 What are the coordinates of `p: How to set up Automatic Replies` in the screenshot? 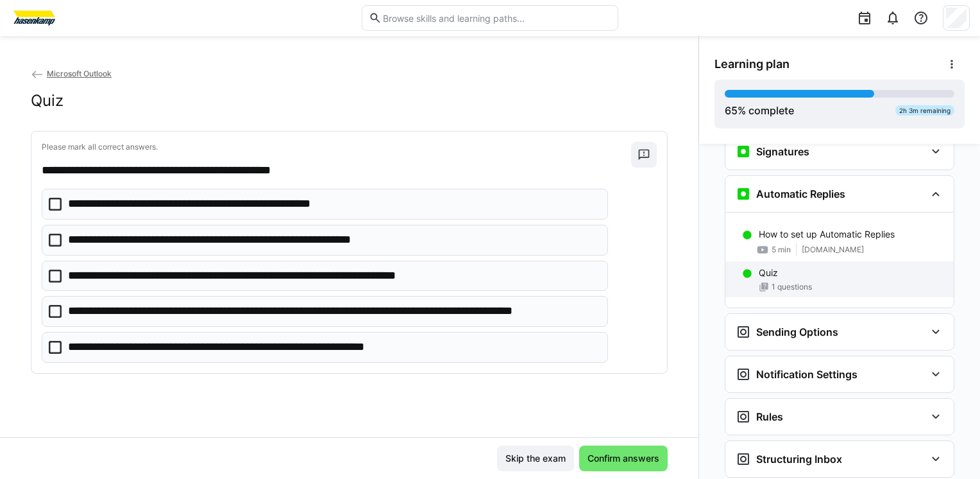 It's located at (827, 234).